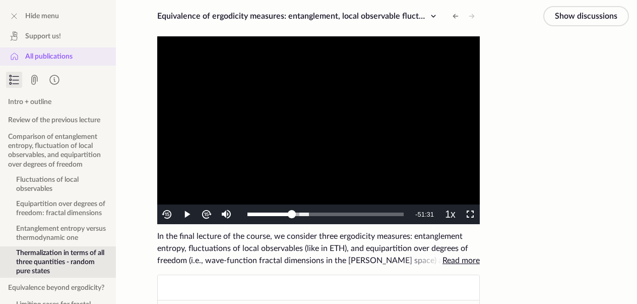 This screenshot has height=304, width=637. What do you see at coordinates (206, 214) in the screenshot?
I see `img: forth` at bounding box center [206, 214].